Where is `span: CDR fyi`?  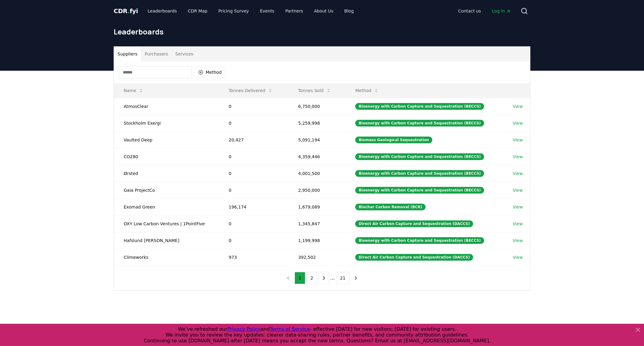
span: CDR fyi is located at coordinates (126, 11).